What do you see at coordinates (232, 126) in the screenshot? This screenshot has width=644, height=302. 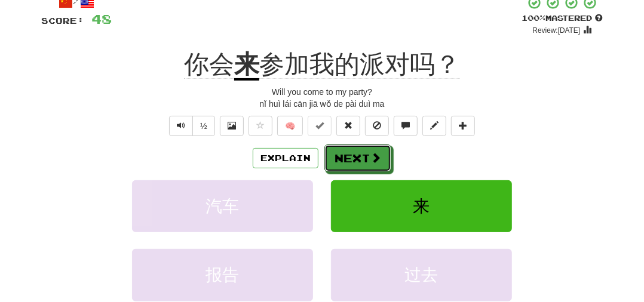 I see `button: Show image (alt+x)` at bounding box center [232, 126].